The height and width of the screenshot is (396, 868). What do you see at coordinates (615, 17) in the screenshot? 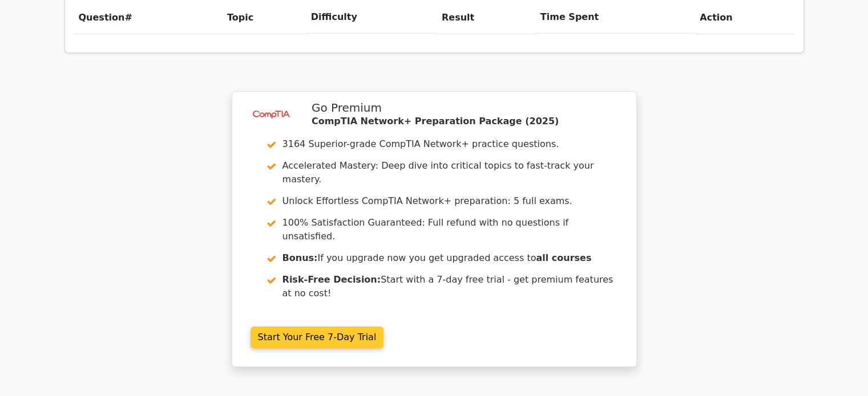
I see `th: Time Spent` at bounding box center [615, 17].